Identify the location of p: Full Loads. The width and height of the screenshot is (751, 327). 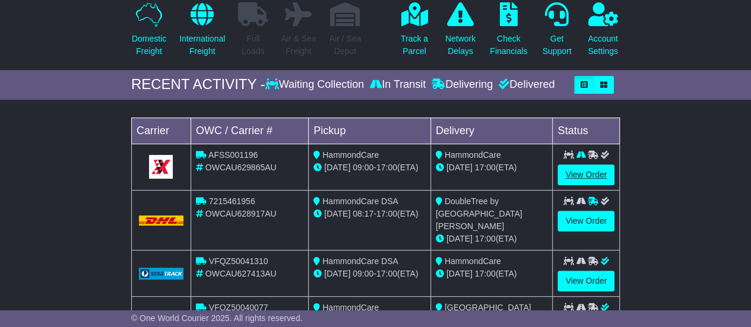
(253, 45).